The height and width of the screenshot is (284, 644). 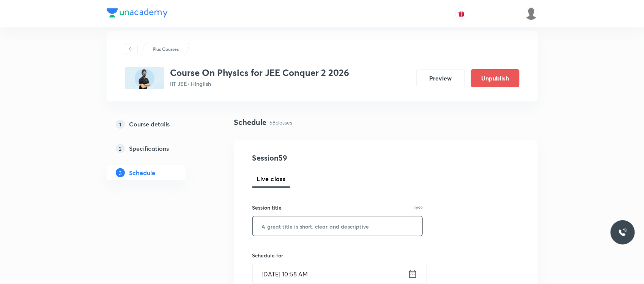 What do you see at coordinates (158, 148) in the screenshot?
I see `a: 2Specifications` at bounding box center [158, 148].